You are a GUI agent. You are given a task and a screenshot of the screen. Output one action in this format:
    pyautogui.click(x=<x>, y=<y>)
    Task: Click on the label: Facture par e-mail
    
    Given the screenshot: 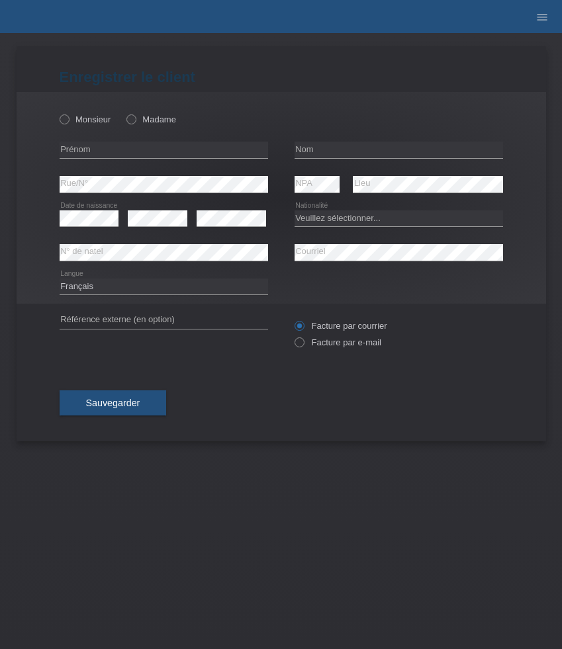 What is the action you would take?
    pyautogui.click(x=337, y=342)
    